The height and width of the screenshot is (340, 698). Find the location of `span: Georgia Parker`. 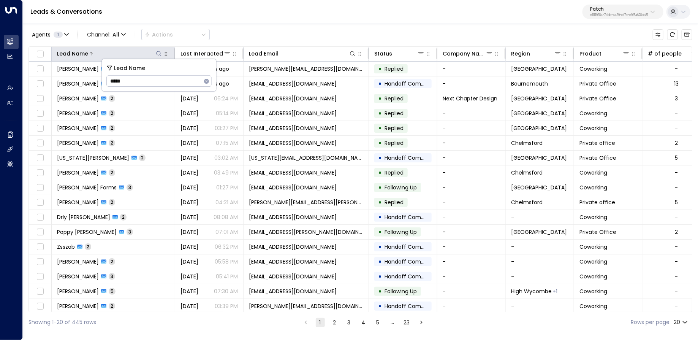

span: Georgia Parker is located at coordinates (93, 158).